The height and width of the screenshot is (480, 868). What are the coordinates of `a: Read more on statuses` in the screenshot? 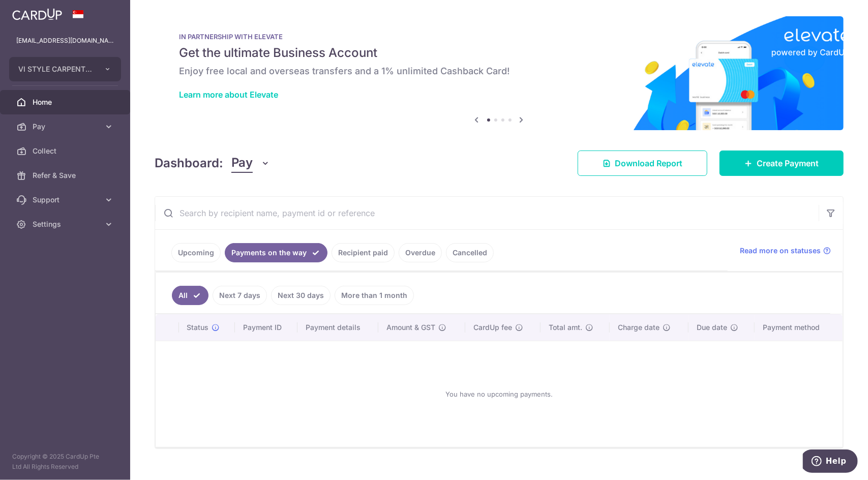 It's located at (785, 250).